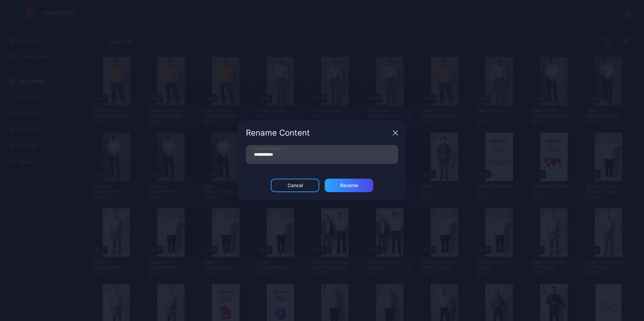 The width and height of the screenshot is (644, 321). I want to click on div: Rename, so click(349, 185).